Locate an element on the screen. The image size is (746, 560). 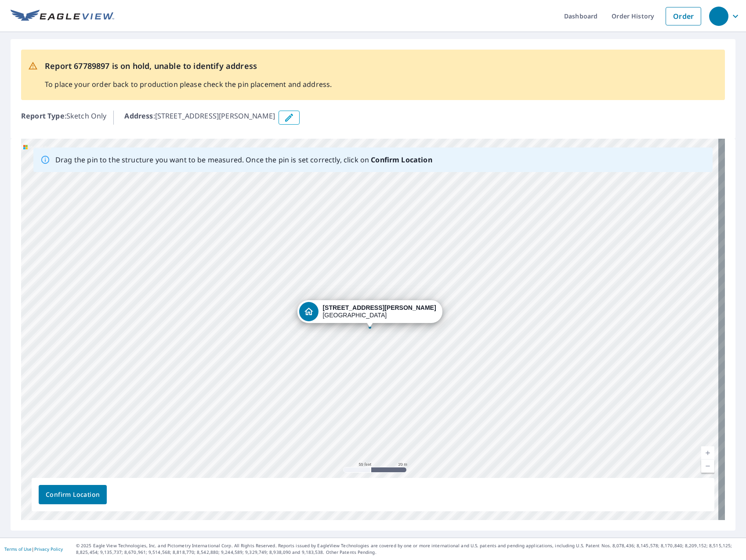
a: Current Level 19, Zoom Out is located at coordinates (708, 466).